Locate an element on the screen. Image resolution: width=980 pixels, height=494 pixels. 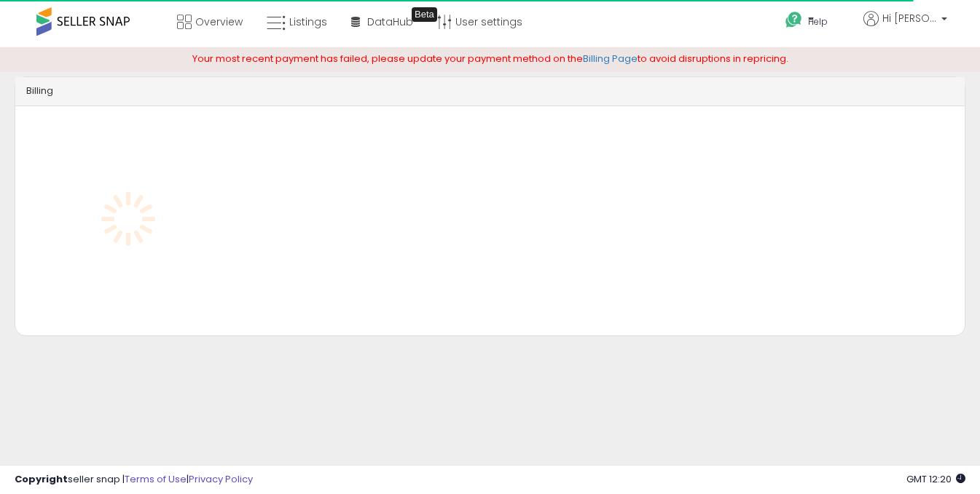
div: seller snap | | is located at coordinates (133, 480).